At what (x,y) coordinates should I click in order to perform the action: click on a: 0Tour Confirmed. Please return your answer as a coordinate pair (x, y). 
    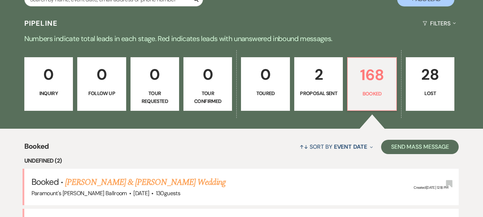
    Looking at the image, I should click on (208, 84).